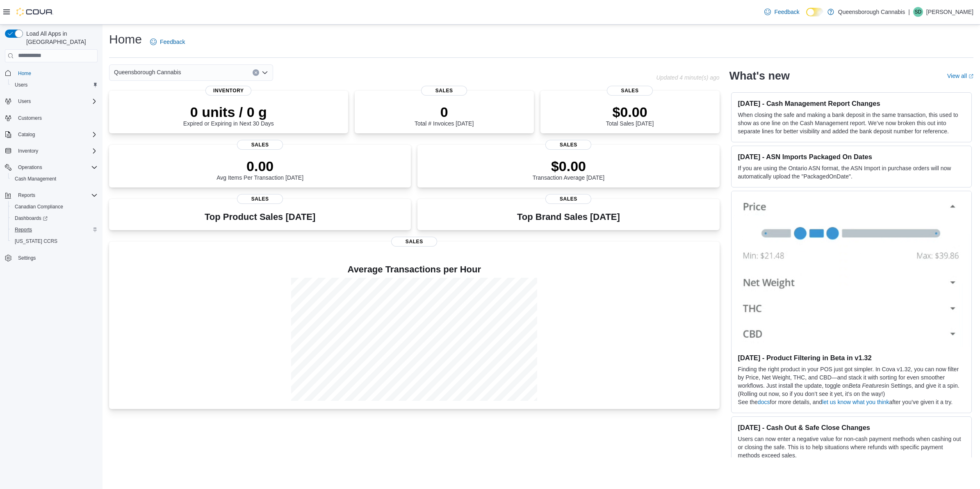 This screenshot has height=489, width=980. What do you see at coordinates (265, 73) in the screenshot?
I see `button: Open list of options` at bounding box center [265, 73].